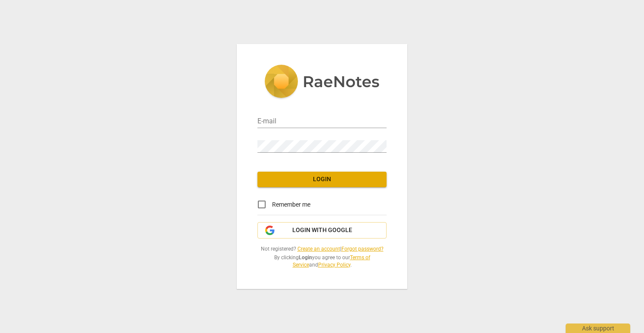 This screenshot has height=333, width=644. What do you see at coordinates (322, 248) in the screenshot?
I see `span: Not registered? |` at bounding box center [322, 248].